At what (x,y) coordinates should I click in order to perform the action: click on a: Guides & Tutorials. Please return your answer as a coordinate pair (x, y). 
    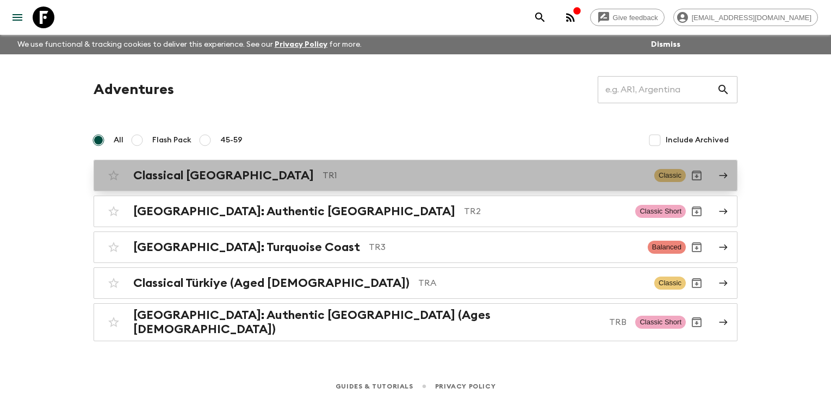
    Looking at the image, I should click on (374, 387).